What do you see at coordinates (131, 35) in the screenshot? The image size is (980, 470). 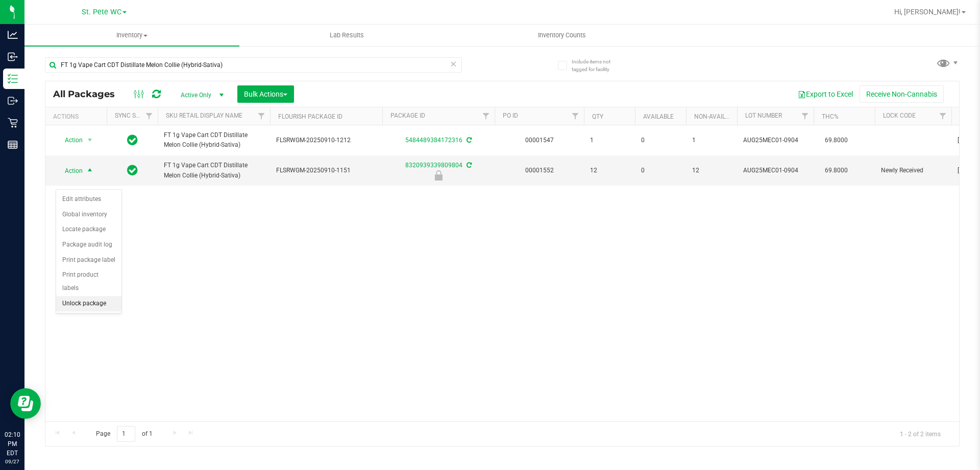 I see `span: Inventory` at bounding box center [131, 35].